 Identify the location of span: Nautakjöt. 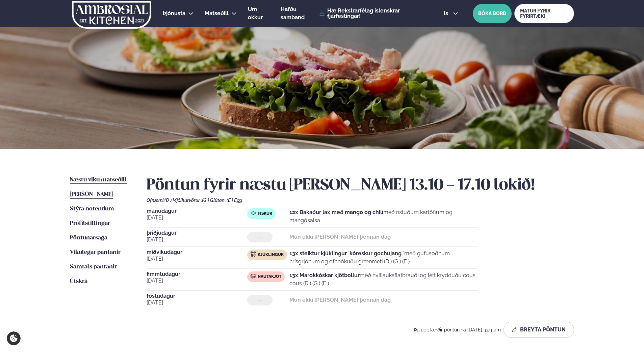
(270, 277).